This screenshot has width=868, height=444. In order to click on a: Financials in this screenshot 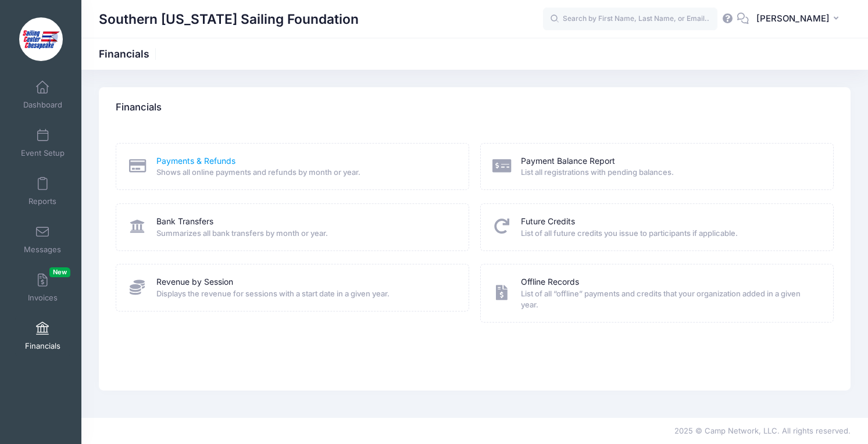, I will do `click(43, 336)`.